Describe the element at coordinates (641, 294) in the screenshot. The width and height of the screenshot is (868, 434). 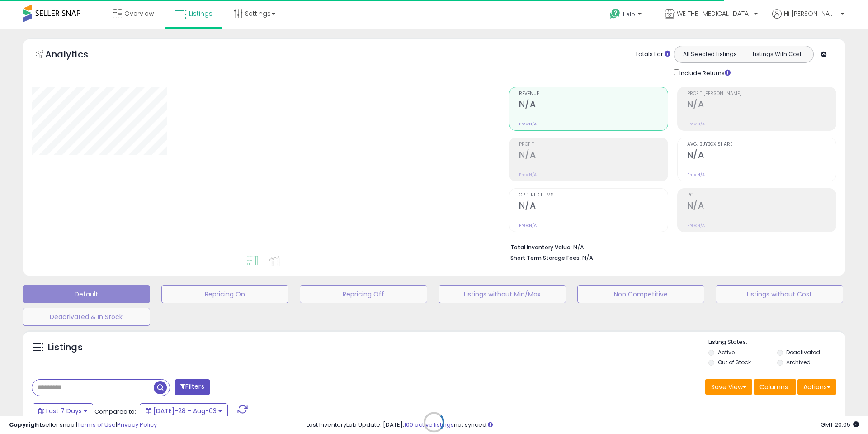
I see `button: Non Competitive` at that location.